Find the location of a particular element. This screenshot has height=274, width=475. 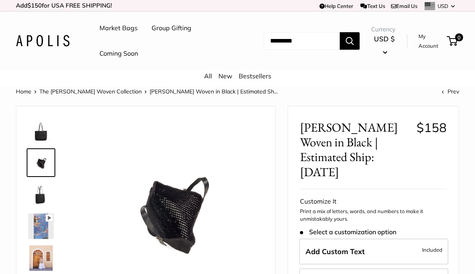

a: Help Center is located at coordinates (336, 6).